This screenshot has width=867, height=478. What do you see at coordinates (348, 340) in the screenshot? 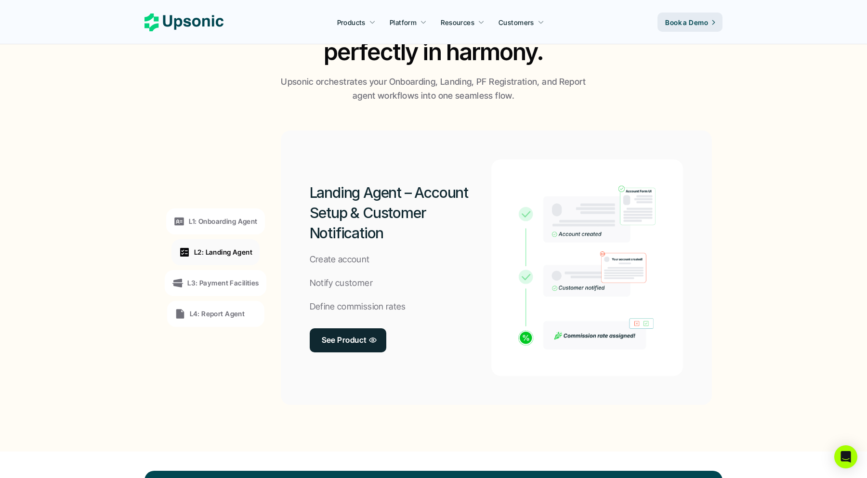
I see `a: See Product` at bounding box center [348, 340].